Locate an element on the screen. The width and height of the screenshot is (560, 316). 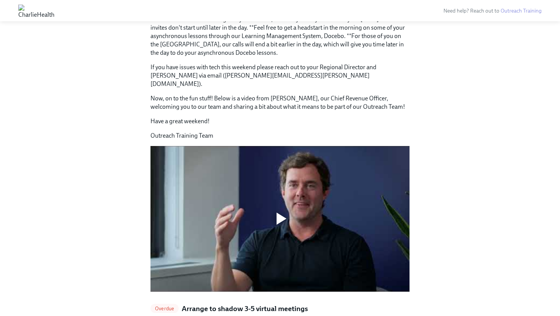
a: Outreach Training is located at coordinates (521, 11).